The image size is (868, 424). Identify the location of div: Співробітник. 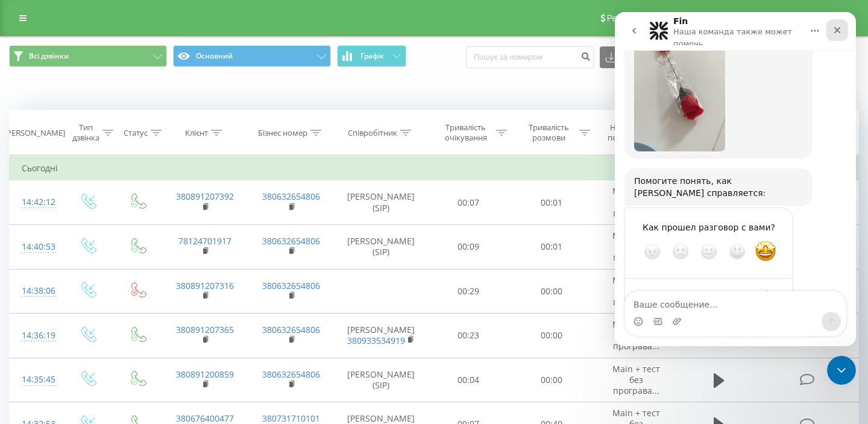
(372, 133).